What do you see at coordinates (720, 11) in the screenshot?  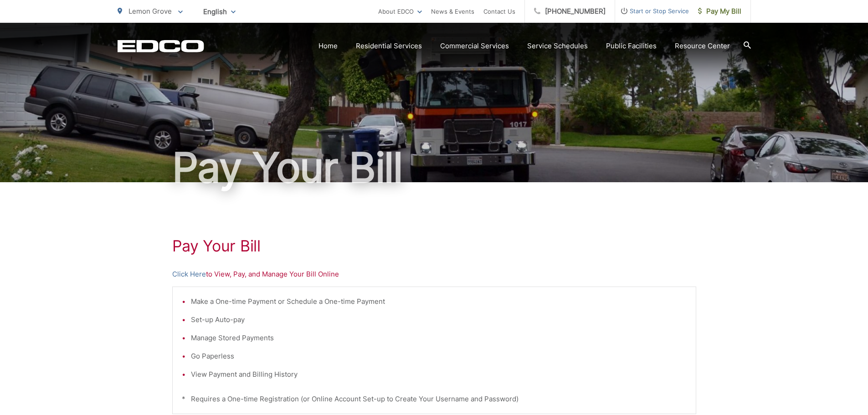 I see `span: Pay My Bill` at bounding box center [720, 11].